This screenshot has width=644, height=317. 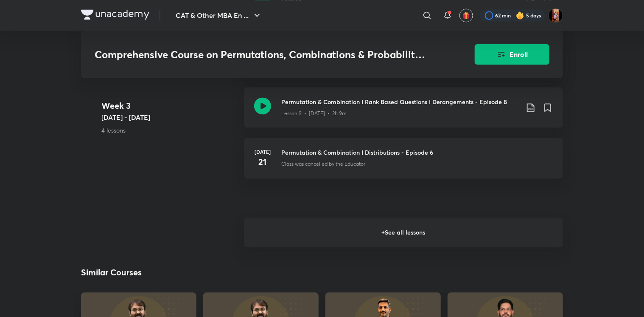 I want to click on h3: Permutation & Combination I Distributions - Episode 6, so click(x=417, y=152).